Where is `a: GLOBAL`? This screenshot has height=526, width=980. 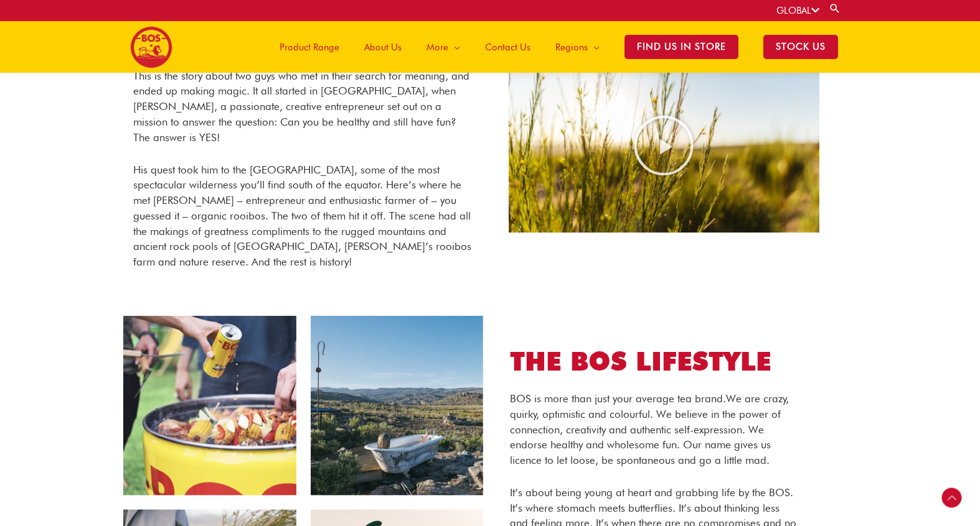 a: GLOBAL is located at coordinates (798, 11).